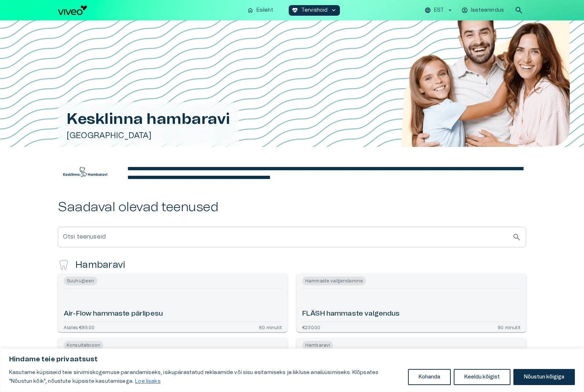 The image size is (584, 392). Describe the element at coordinates (351, 314) in the screenshot. I see `h6: FLÄSH hammaste valgendus` at that location.